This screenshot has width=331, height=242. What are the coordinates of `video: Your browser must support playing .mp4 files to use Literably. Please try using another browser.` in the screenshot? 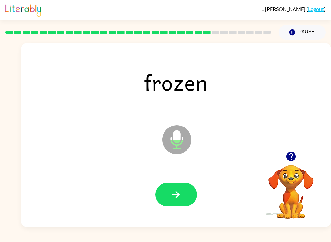 It's located at (291, 187).